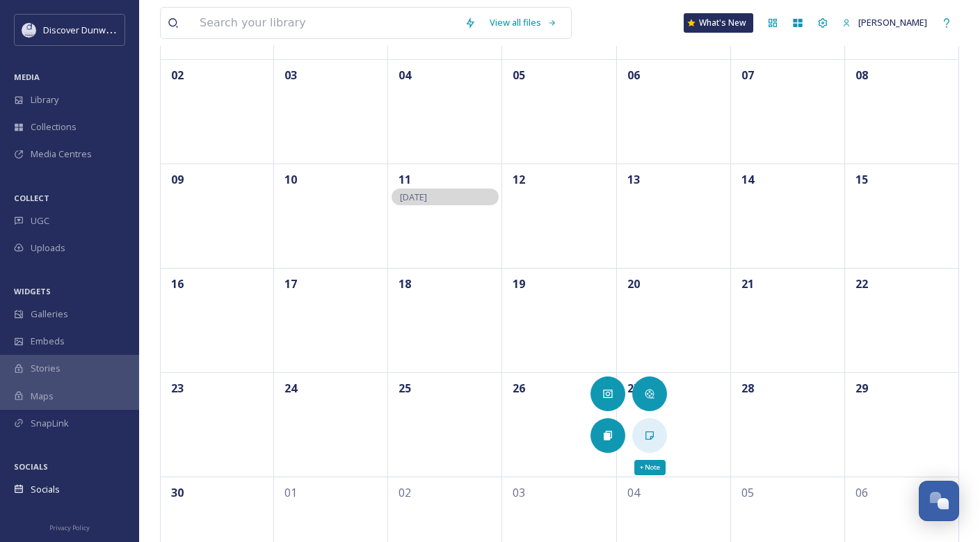 This screenshot has width=980, height=542. I want to click on img: 696246f7-25b9-4a35-beec-0db6f57a4831.png, so click(29, 30).